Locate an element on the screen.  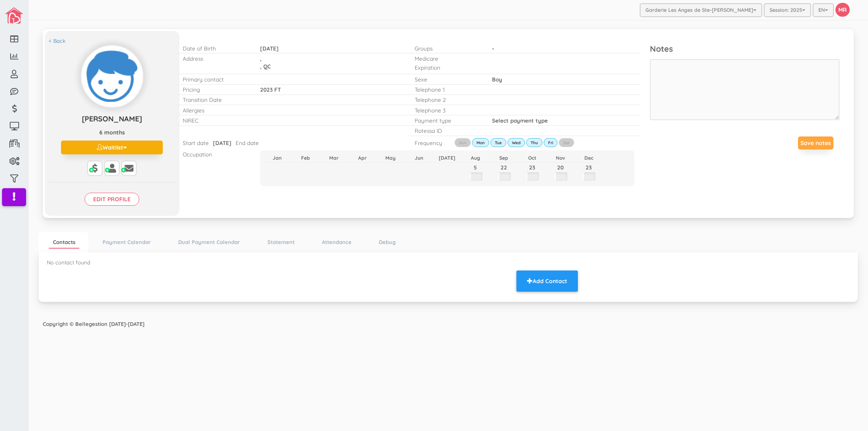
a: Dual Payment Calendar is located at coordinates (209, 242).